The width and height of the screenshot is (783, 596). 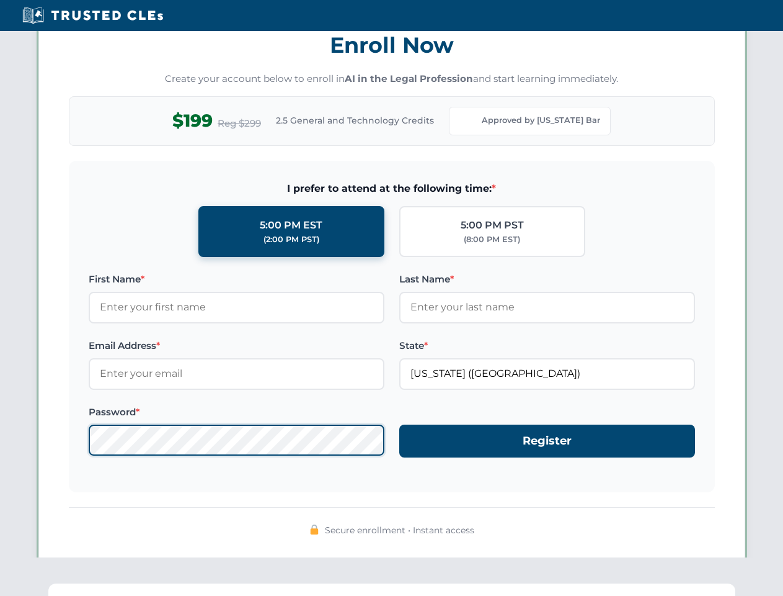 I want to click on span: $199, so click(x=192, y=120).